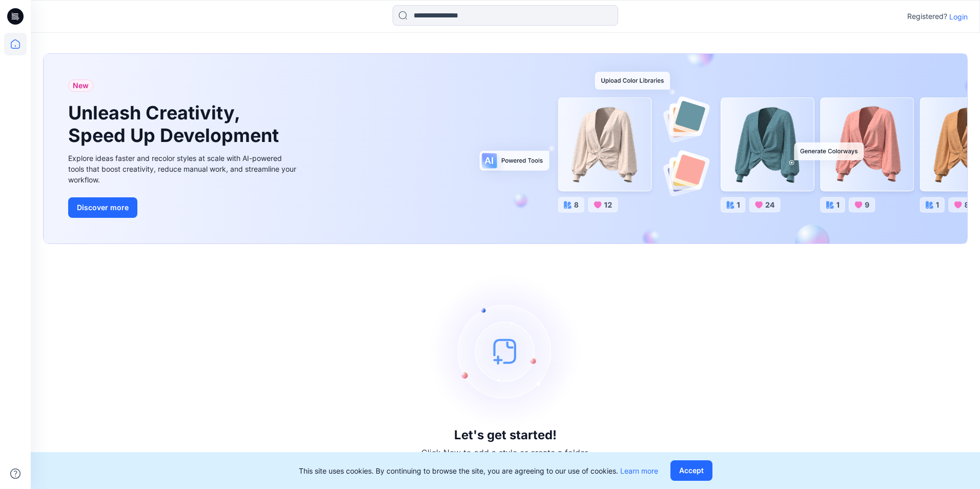 This screenshot has width=980, height=489. What do you see at coordinates (478, 471) in the screenshot?
I see `p: This site uses cookies. By continuing to browse the site, you are agreeing to our use of cookies.` at bounding box center [478, 471].